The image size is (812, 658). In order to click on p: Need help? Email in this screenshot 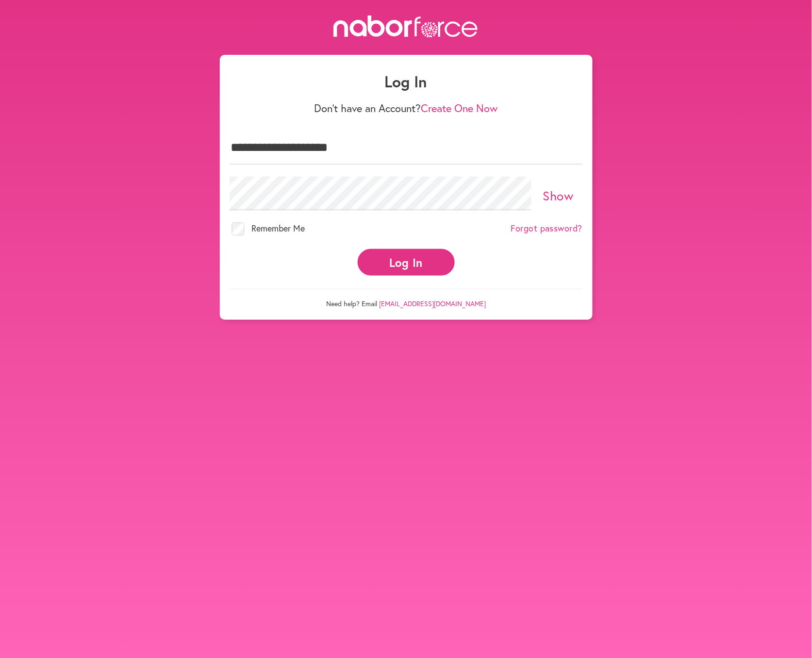, I will do `click(406, 298)`.